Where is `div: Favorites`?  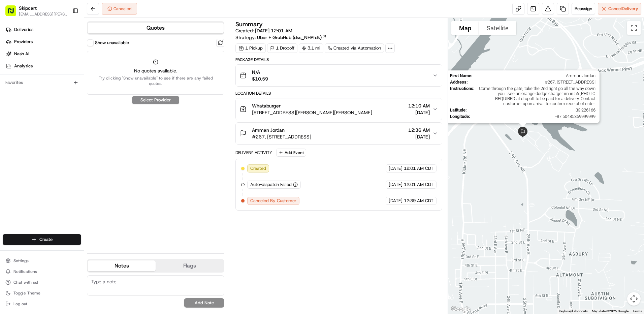 div: Favorites is located at coordinates (42, 83).